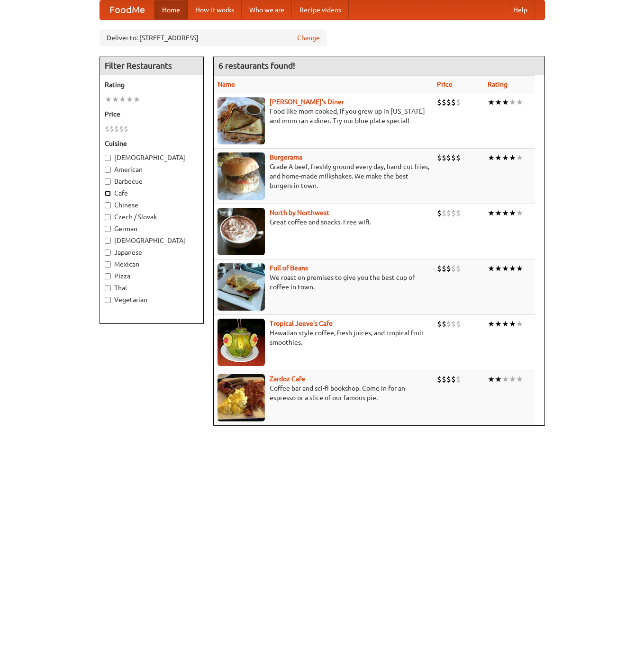 The height and width of the screenshot is (670, 644). What do you see at coordinates (497, 84) in the screenshot?
I see `a: Rating` at bounding box center [497, 84].